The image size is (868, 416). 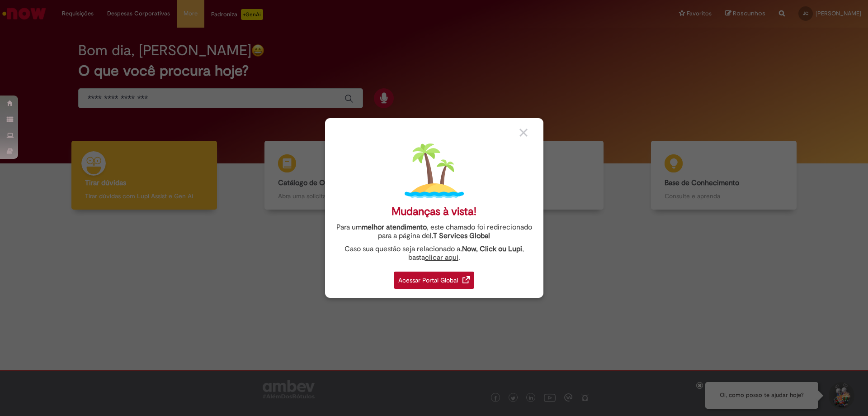 I want to click on div: Acessar Portal Global, so click(x=434, y=280).